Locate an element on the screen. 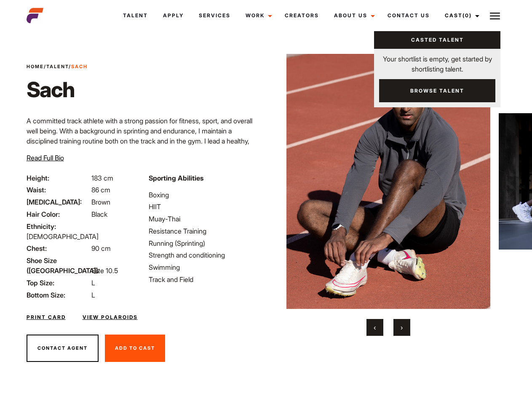  span: 86 cm is located at coordinates (101, 190).